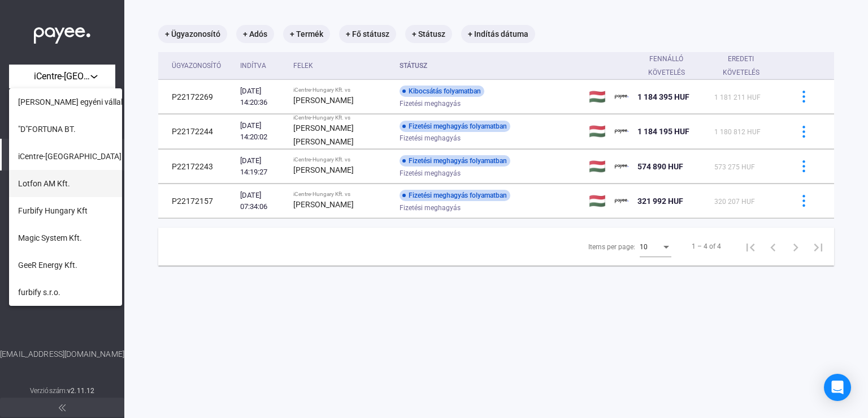  What do you see at coordinates (838, 387) in the screenshot?
I see `div: Open Intercom Messenger` at bounding box center [838, 387].